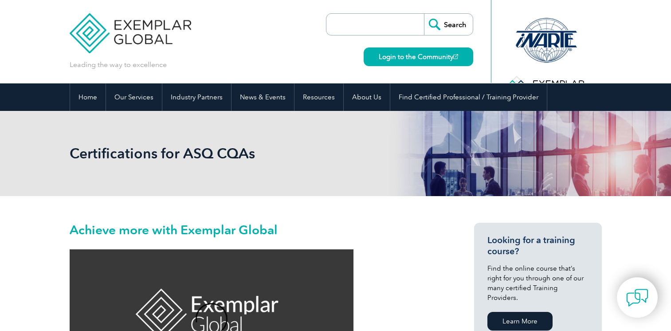 This screenshot has width=671, height=331. What do you see at coordinates (196, 97) in the screenshot?
I see `a: Industry Partners` at bounding box center [196, 97].